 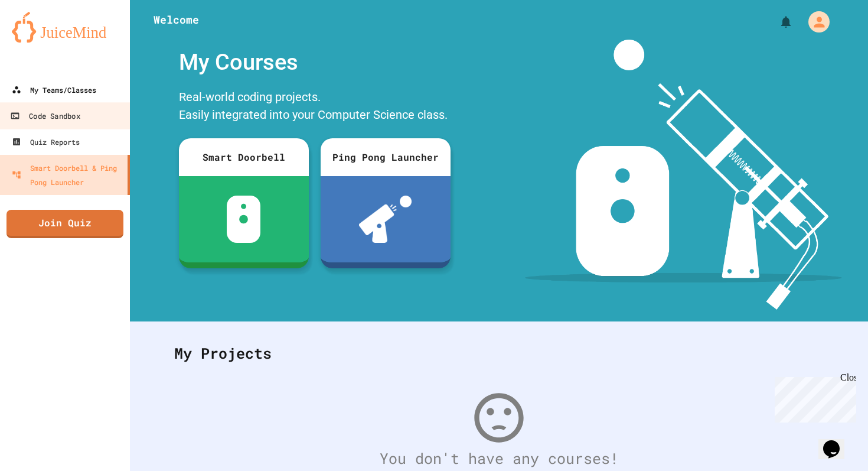 I want to click on div: Real-world coding projects. Easily integrated into your Computer Science class., so click(x=315, y=107).